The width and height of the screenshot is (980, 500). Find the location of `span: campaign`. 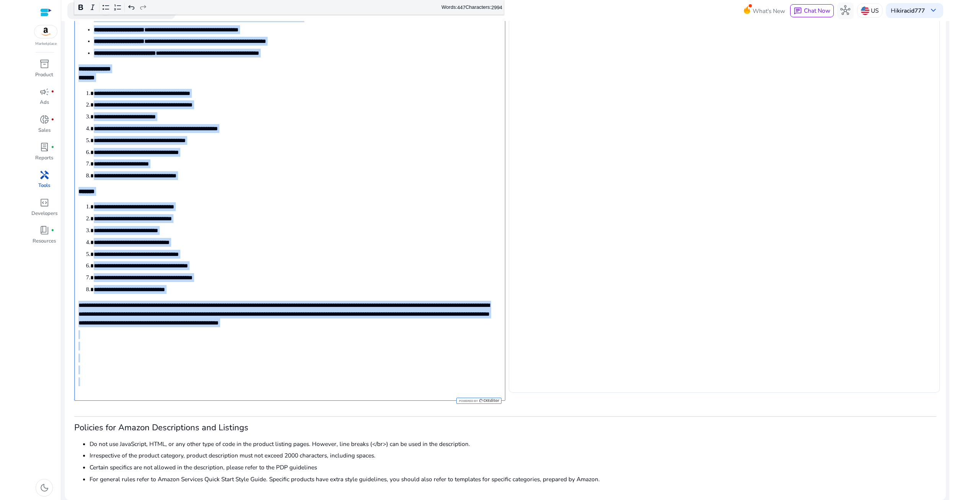

span: campaign is located at coordinates (45, 92).